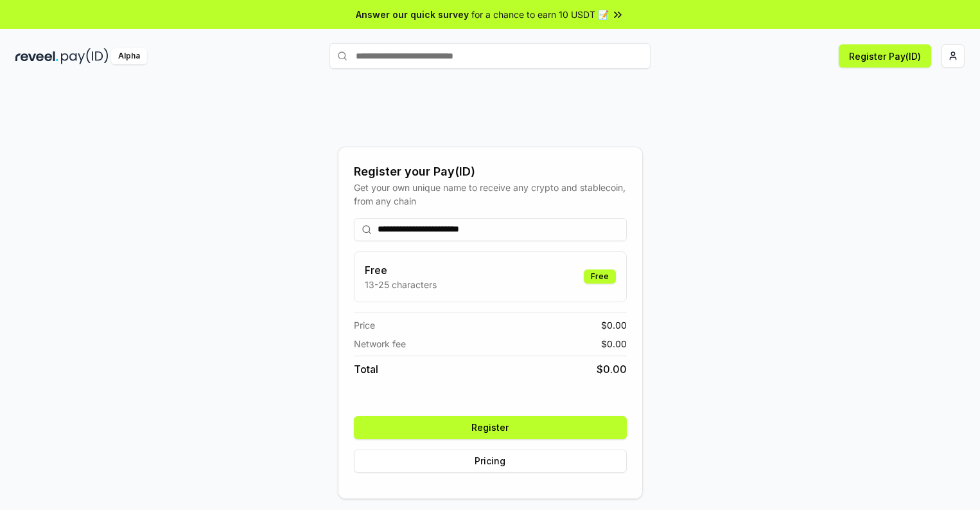 The image size is (980, 510). What do you see at coordinates (885, 56) in the screenshot?
I see `button: Register Pay(ID)` at bounding box center [885, 56].